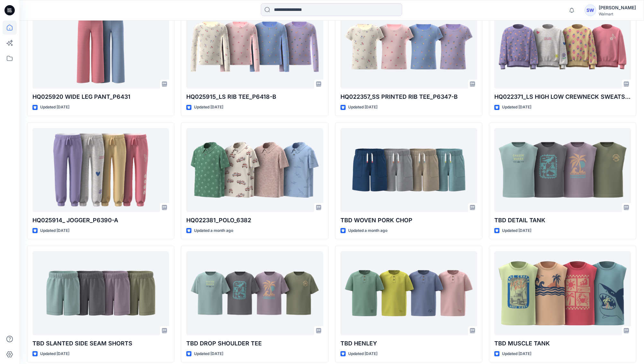  I want to click on p: HQ022381_POLO_6382, so click(255, 220).